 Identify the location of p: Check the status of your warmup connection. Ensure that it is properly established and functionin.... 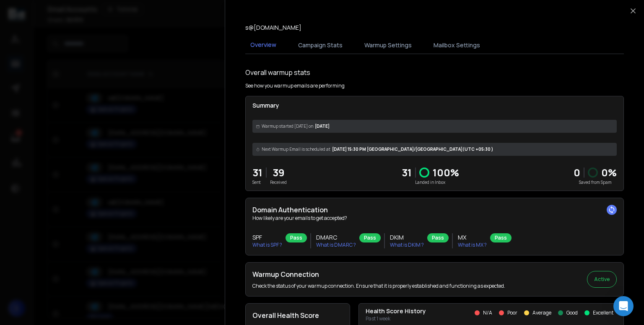
(379, 286).